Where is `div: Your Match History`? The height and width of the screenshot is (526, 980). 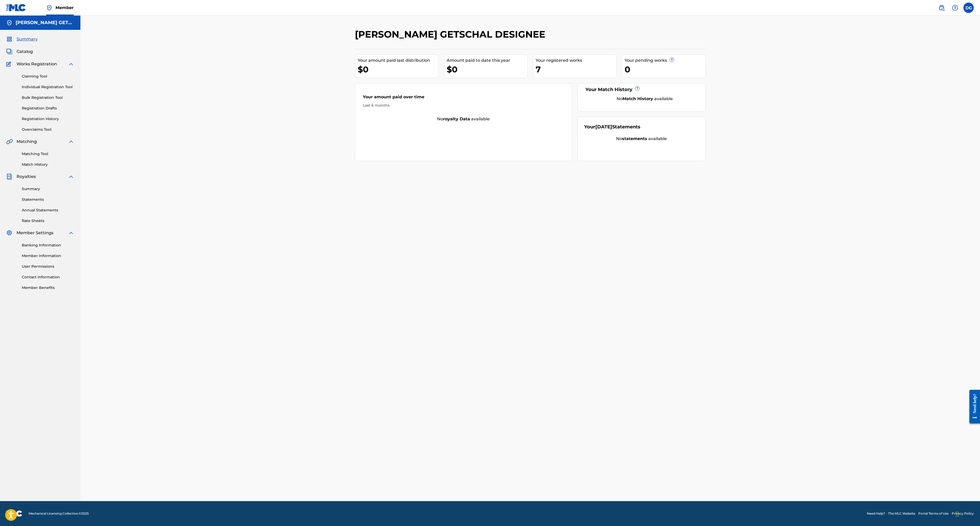
div: Your Match History is located at coordinates (641, 90).